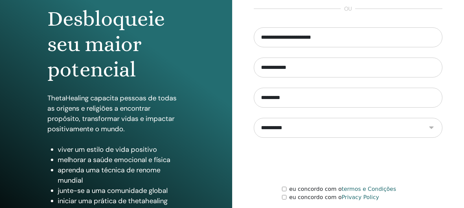 The image size is (464, 208). I want to click on span: ou, so click(348, 9).